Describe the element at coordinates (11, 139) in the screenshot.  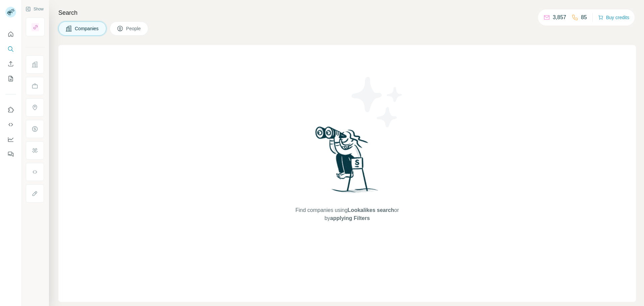
I see `button: Dashboard` at that location.